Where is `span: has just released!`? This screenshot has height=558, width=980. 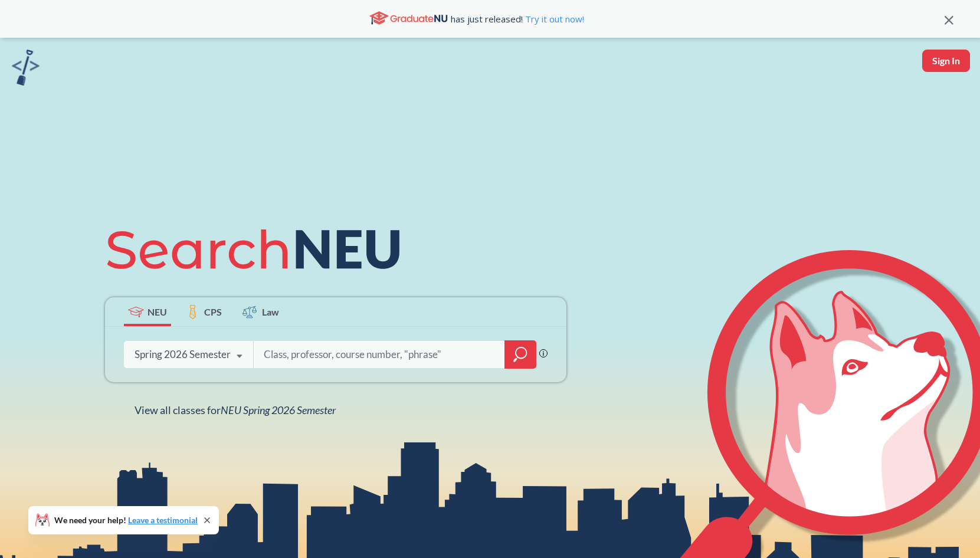
span: has just released! is located at coordinates (517, 19).